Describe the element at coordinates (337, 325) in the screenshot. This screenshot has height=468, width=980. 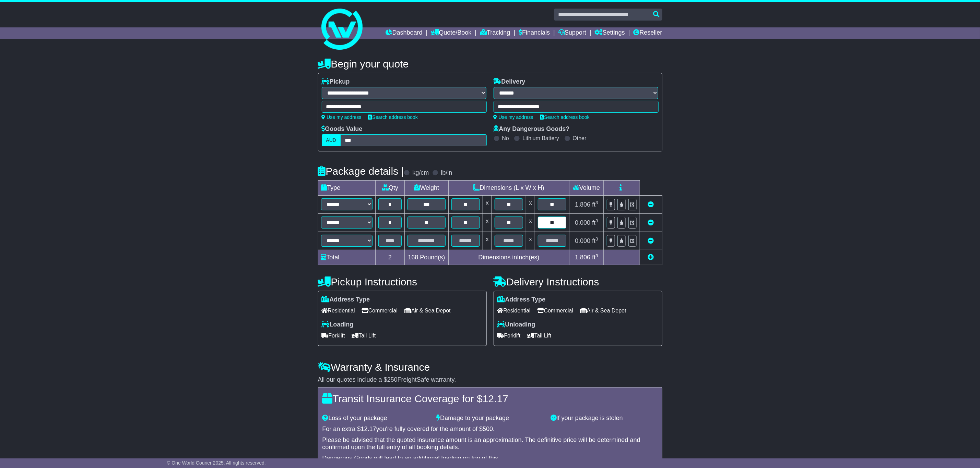
I see `label: Loading` at that location.